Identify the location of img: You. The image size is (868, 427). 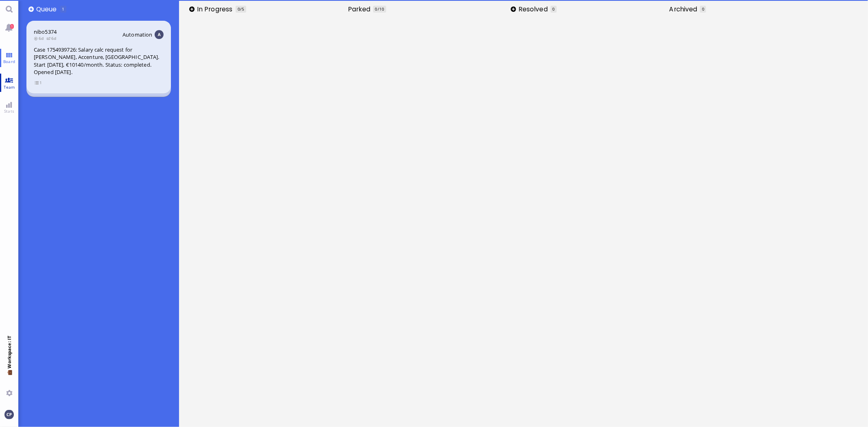
(9, 415).